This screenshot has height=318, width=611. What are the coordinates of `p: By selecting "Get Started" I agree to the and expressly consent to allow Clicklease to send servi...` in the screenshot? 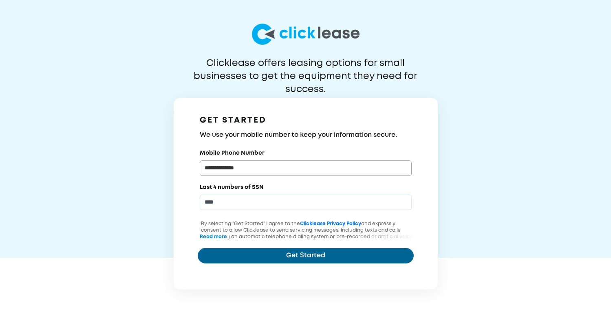 It's located at (306, 241).